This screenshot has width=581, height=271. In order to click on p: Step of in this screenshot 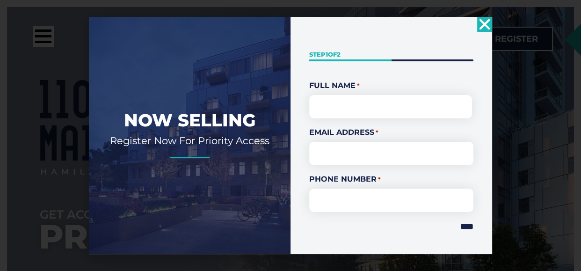, I will do `click(391, 54)`.